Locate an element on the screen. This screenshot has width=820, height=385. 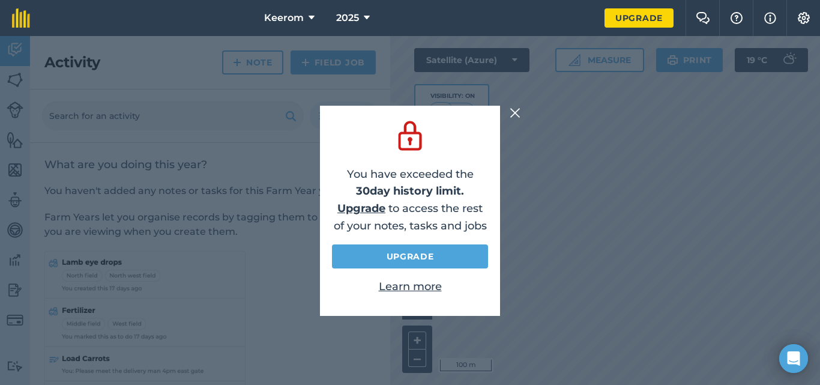
img: fieldmargin Logo is located at coordinates (21, 18).